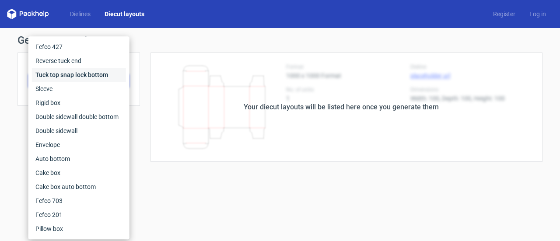  I want to click on div: Double sidewall double bottom, so click(79, 117).